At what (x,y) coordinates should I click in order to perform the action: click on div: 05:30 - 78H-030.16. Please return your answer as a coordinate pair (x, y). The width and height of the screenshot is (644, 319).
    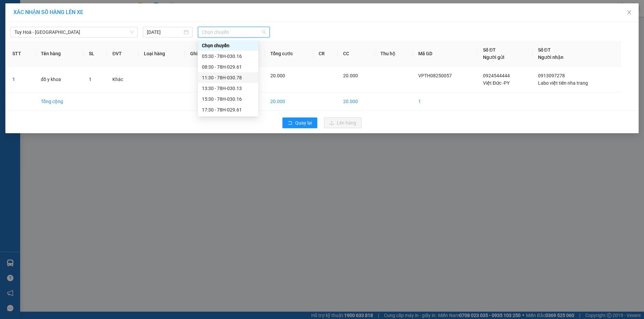
    Looking at the image, I should click on (228, 57).